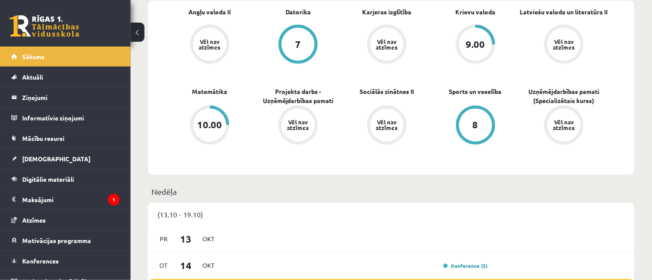 The height and width of the screenshot is (280, 652). What do you see at coordinates (475, 12) in the screenshot?
I see `a: Krievu valoda` at bounding box center [475, 12].